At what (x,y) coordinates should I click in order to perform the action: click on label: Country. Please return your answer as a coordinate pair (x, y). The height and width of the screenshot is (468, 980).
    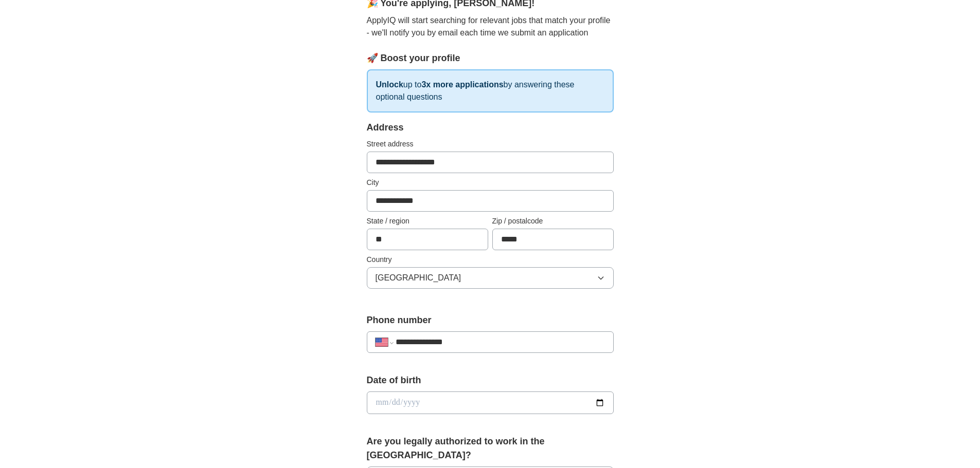
    Looking at the image, I should click on (491, 260).